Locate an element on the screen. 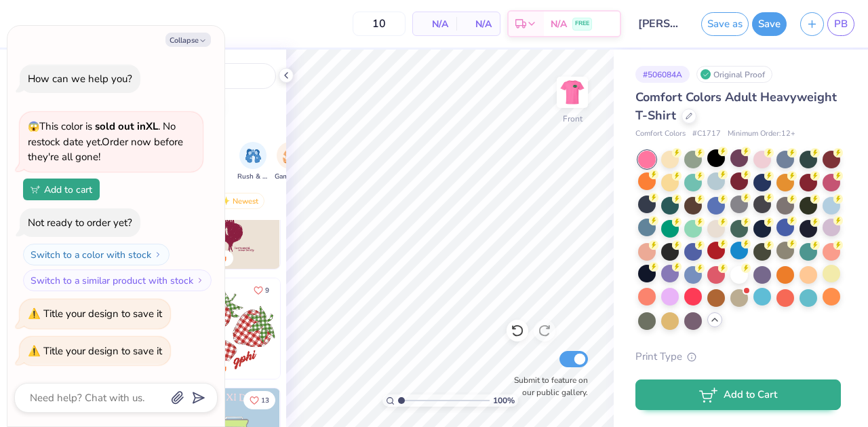  div: # 506084A is located at coordinates (663, 74).